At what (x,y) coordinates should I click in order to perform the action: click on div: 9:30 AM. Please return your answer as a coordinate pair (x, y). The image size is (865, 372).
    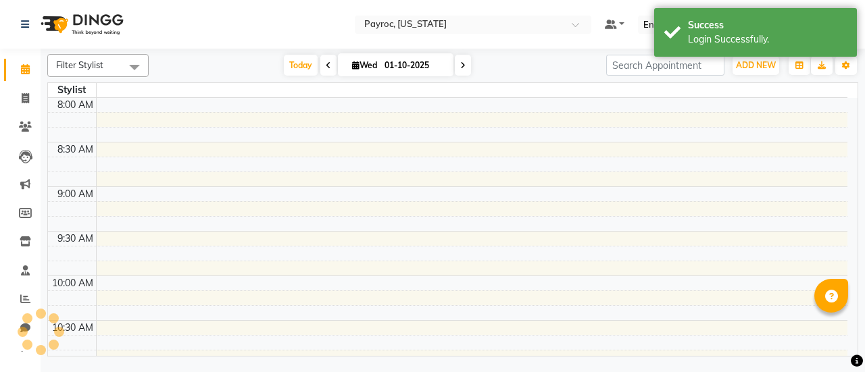
    Looking at the image, I should click on (75, 238).